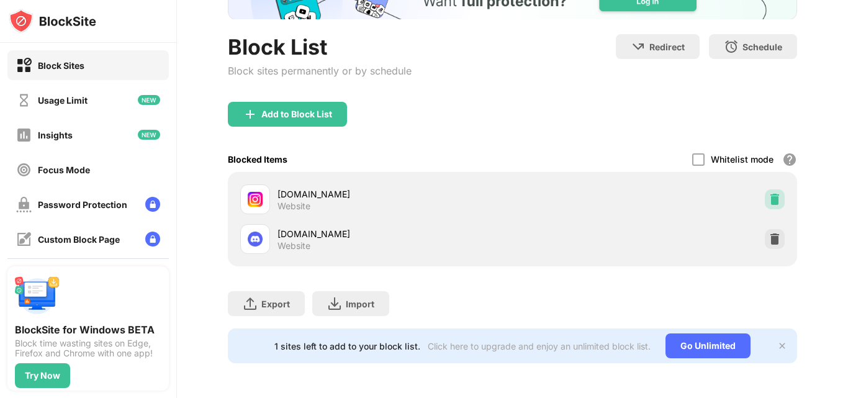  I want to click on div: Import, so click(360, 303).